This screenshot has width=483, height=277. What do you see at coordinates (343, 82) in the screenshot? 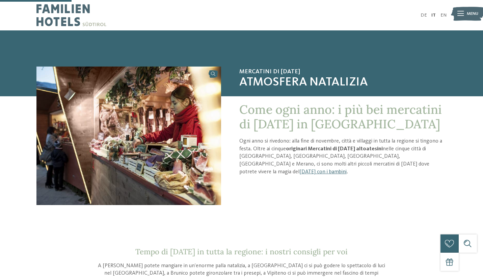
I see `span: Atmosfera natalizia` at bounding box center [343, 82].